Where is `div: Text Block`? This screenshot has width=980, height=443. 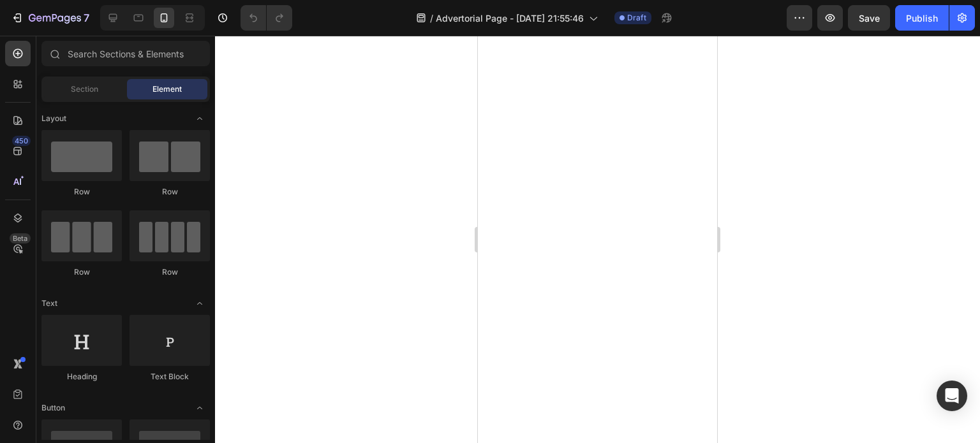
div: Text Block is located at coordinates (170, 376).